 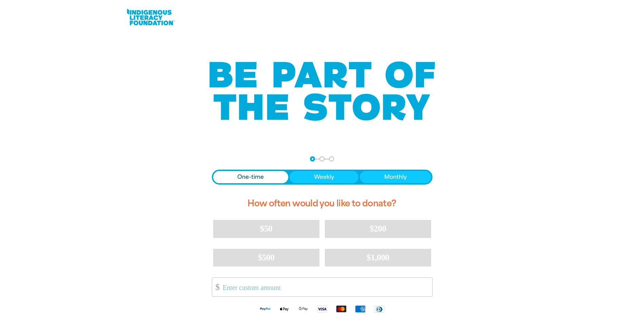 I want to click on button: Navigate to step 1 of 3 to enter your donation amount, so click(x=312, y=159).